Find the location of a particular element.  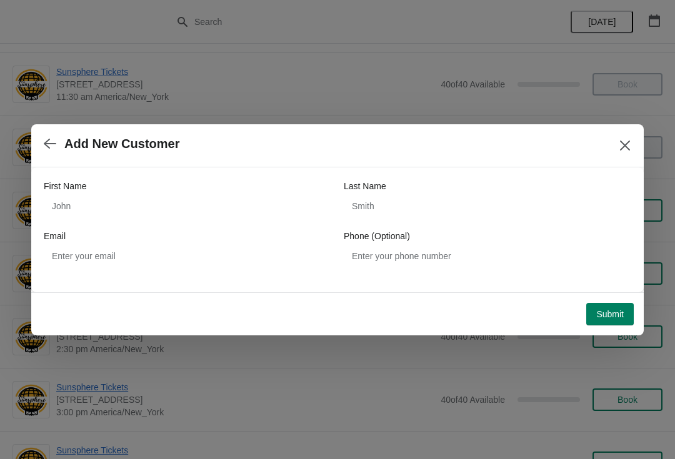

button: Close is located at coordinates (625, 146).